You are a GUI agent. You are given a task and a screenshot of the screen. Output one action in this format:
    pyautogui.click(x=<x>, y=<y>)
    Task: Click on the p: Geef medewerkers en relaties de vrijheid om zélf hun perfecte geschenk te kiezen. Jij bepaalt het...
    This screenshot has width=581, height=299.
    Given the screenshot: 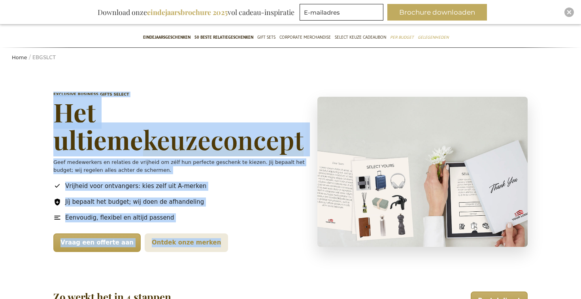 What is the action you would take?
    pyautogui.click(x=179, y=166)
    